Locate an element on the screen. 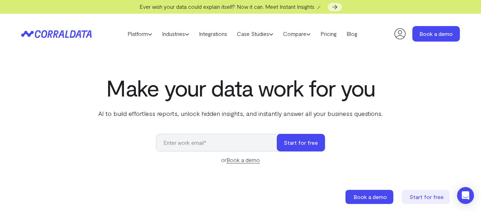 The image size is (481, 211). a: Pricing is located at coordinates (329, 34).